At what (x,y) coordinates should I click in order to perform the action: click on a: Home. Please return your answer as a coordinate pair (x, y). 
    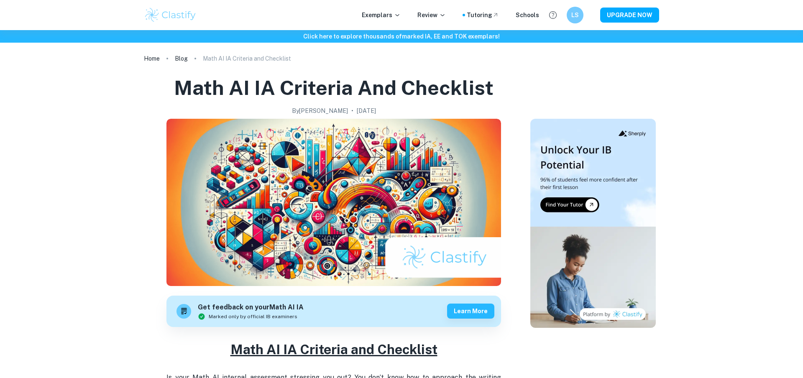
    Looking at the image, I should click on (152, 59).